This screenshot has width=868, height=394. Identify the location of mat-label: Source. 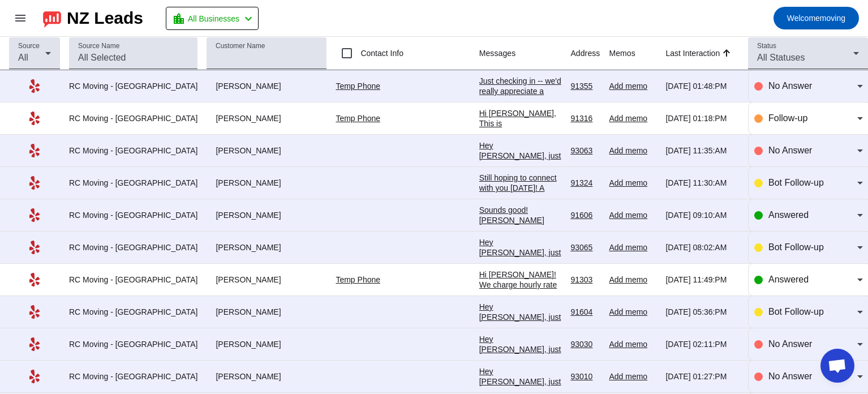
(29, 46).